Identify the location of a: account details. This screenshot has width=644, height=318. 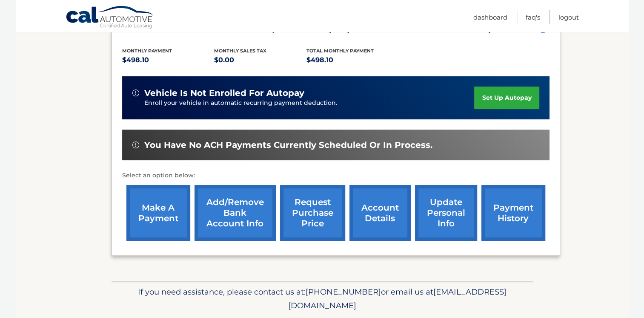
(380, 213).